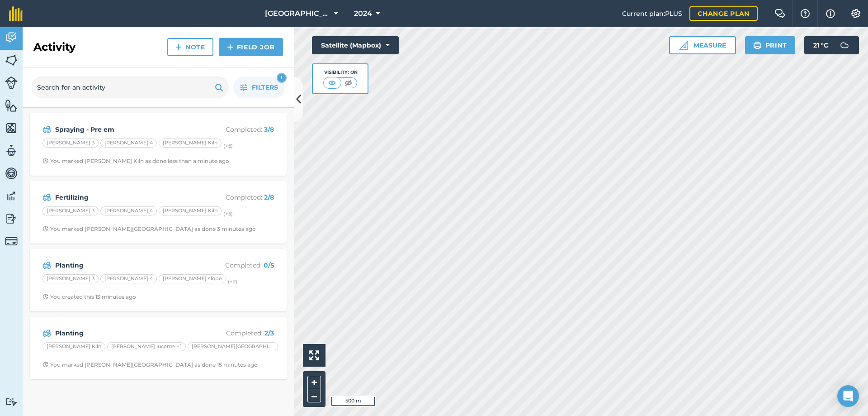  Describe the element at coordinates (831, 14) in the screenshot. I see `img: svg+xml;base64,PHN2ZyB4bWxucz0iaHR0cDovL3d3dy53My5vcmcvMjAwMC9zdmciIHdpZHRoPSIxNyIgaGVpZ2h0PSIxNy...` at that location.